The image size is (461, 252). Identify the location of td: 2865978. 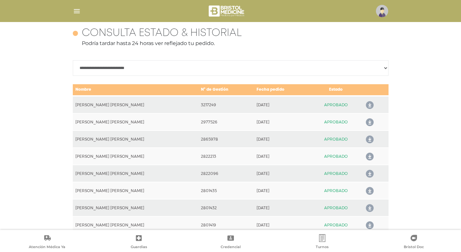
(226, 139).